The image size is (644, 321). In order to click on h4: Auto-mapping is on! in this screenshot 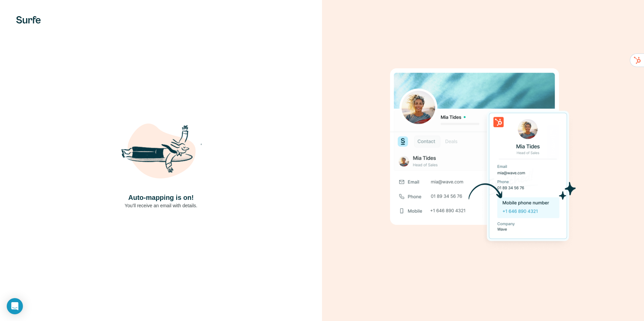, I will do `click(161, 197)`.